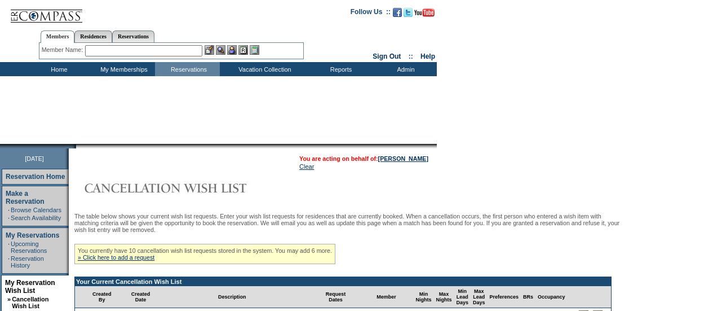 This screenshot has height=311, width=713. Describe the element at coordinates (29, 247) in the screenshot. I see `a: Upcoming Reservations` at that location.